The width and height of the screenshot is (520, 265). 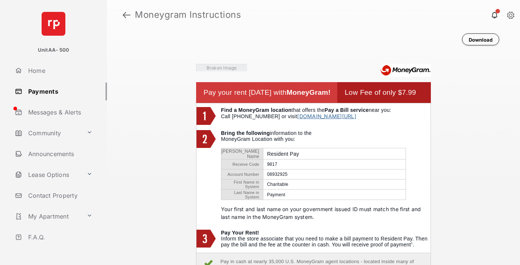 I want to click on img: Vaibhav Square, so click(x=221, y=68).